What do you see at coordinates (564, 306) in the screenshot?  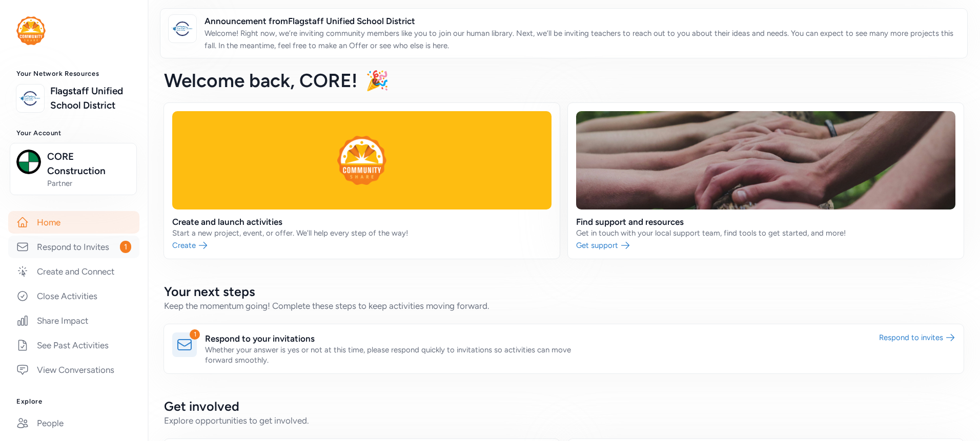 I see `div: Keep the momentum going! Complete these steps to keep activities moving forward.` at bounding box center [564, 306].